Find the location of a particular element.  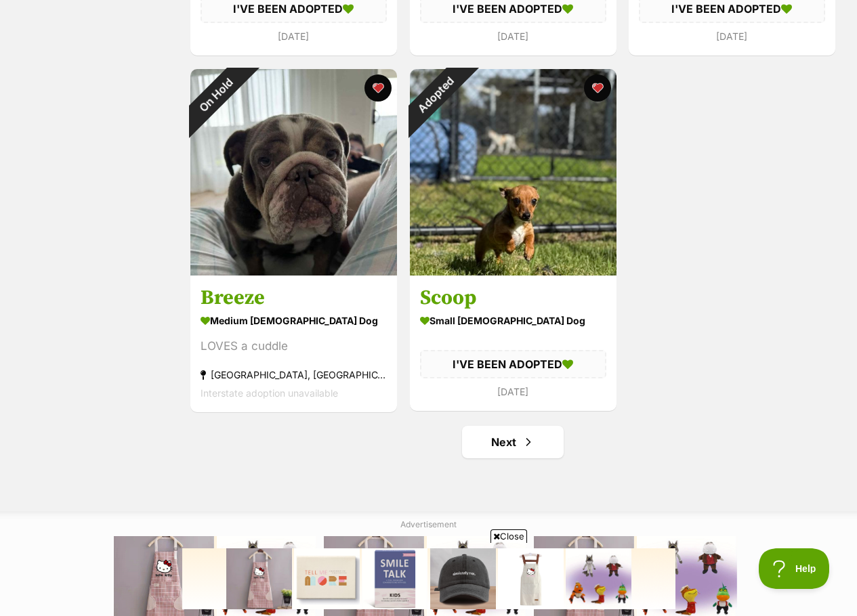

img: Scoop is located at coordinates (513, 172).